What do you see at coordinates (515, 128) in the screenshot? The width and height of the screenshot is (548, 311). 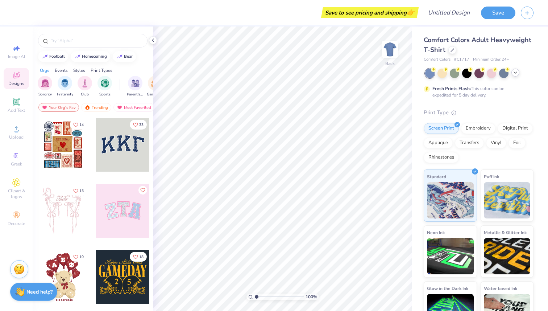 I see `div: Digital Print` at bounding box center [515, 128].